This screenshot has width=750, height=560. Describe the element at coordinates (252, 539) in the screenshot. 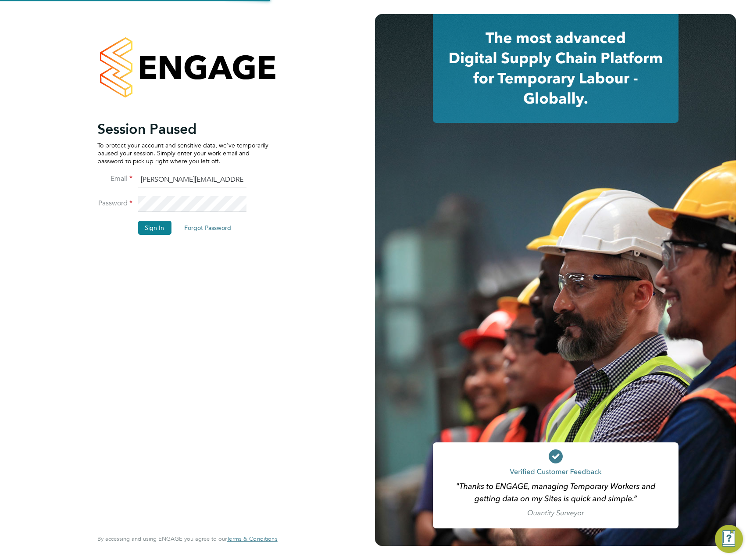

I see `a: Terms & Conditions` at that location.